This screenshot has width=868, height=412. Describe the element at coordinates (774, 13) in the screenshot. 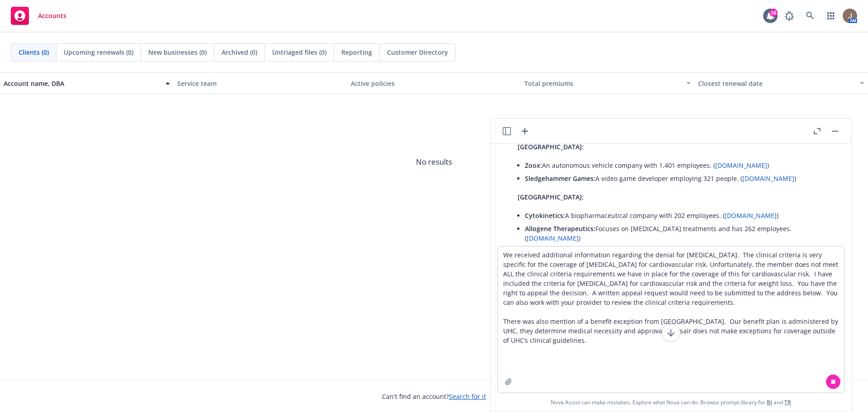

I see `div: 16` at that location.